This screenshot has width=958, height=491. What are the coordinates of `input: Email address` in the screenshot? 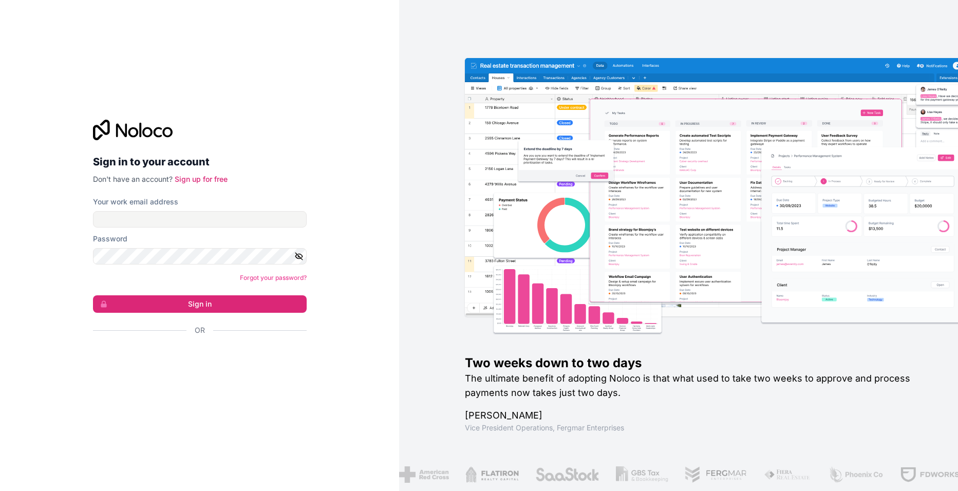 It's located at (200, 219).